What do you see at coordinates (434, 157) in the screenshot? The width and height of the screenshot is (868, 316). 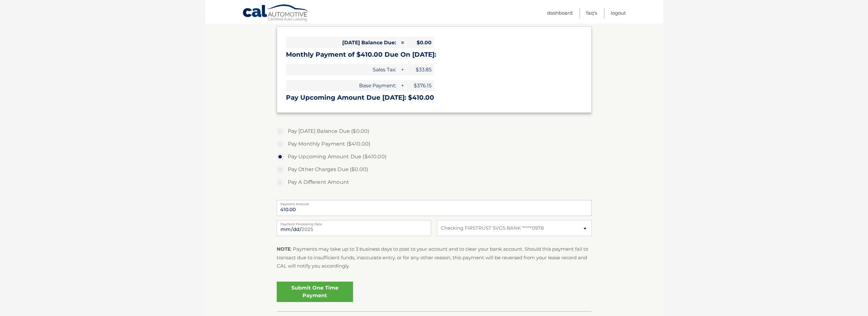 I see `label: Pay Upcoming Amount Due ($410.00)` at bounding box center [434, 157].